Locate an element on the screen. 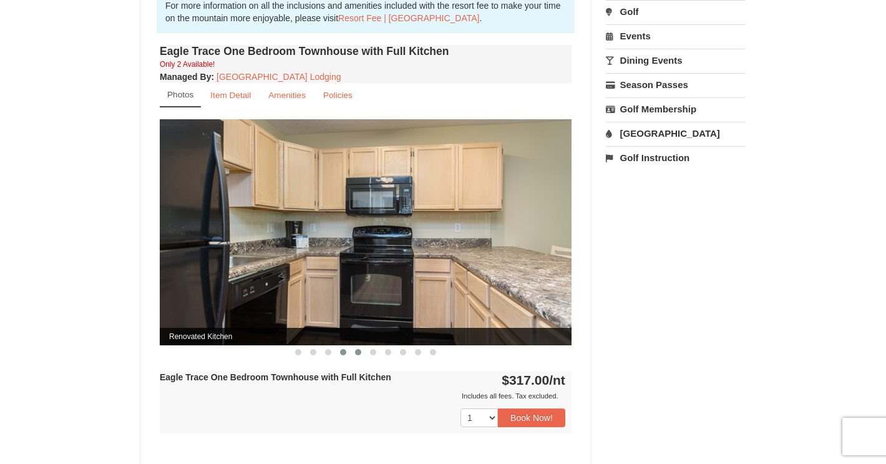  a: Events is located at coordinates (675, 36).